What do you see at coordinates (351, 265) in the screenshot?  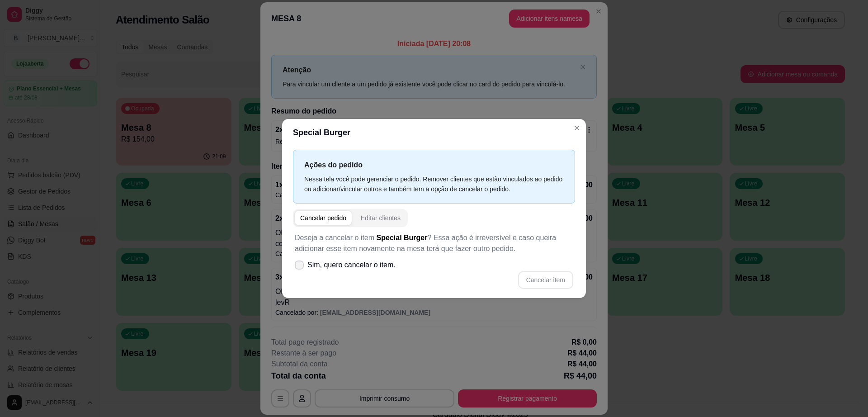 I see `span: Sim, quero cancelar o item.` at bounding box center [351, 265].